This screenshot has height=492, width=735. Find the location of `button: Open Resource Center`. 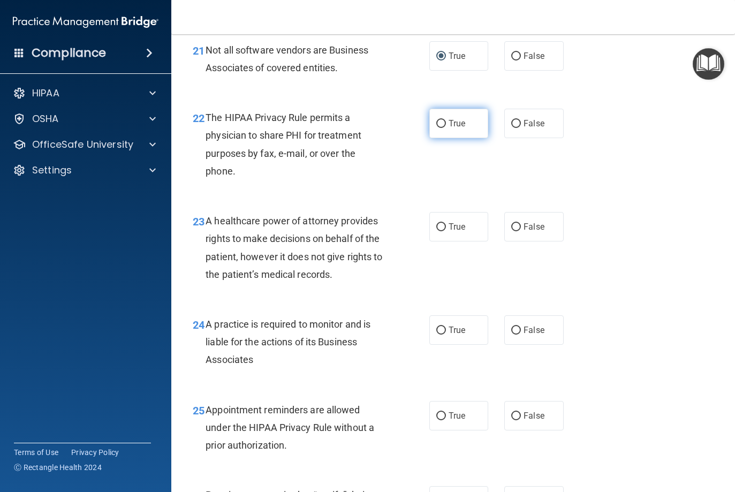

button: Open Resource Center is located at coordinates (709, 64).